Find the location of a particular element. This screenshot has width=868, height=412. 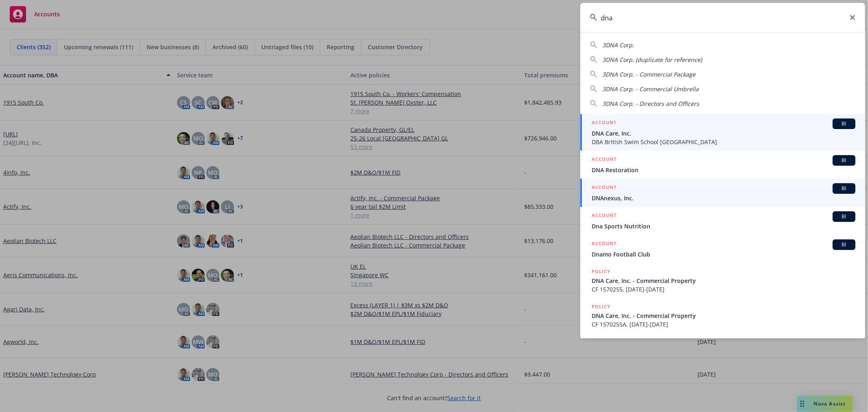

span: DNA Care, Inc. is located at coordinates (724, 133).